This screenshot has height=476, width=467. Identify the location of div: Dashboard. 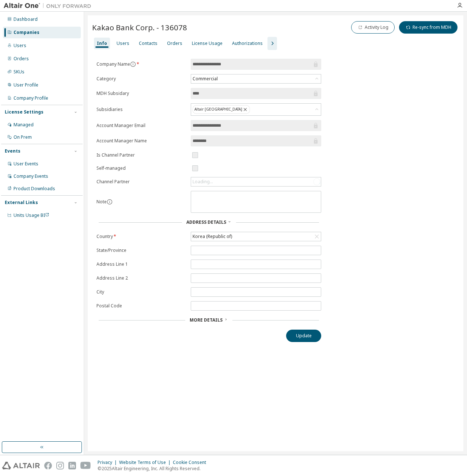
(25, 19).